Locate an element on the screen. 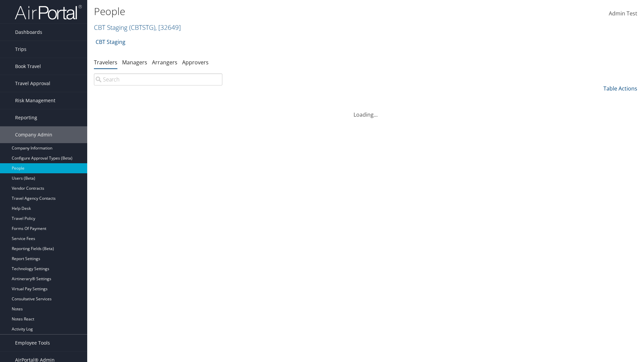 The width and height of the screenshot is (644, 362). a: Approvers is located at coordinates (195, 62).